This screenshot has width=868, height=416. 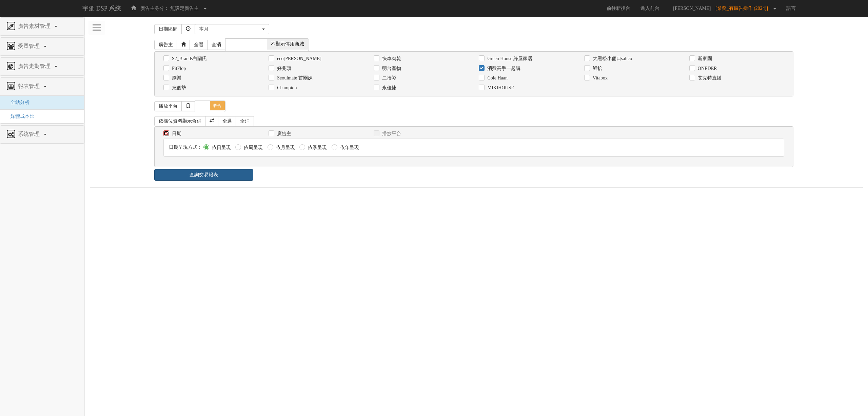 What do you see at coordinates (283, 68) in the screenshot?
I see `label: 好兆頭` at bounding box center [283, 68].